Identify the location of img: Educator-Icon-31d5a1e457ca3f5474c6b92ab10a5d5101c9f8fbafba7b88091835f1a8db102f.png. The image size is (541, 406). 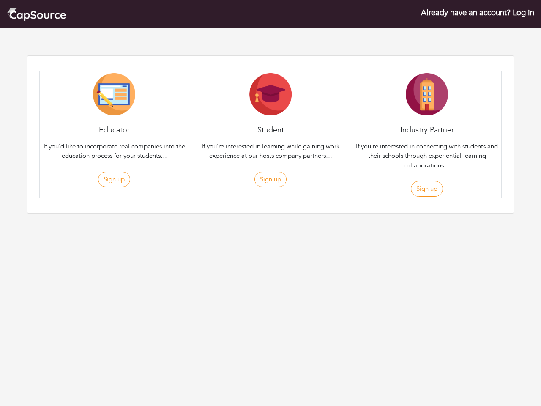
(114, 94).